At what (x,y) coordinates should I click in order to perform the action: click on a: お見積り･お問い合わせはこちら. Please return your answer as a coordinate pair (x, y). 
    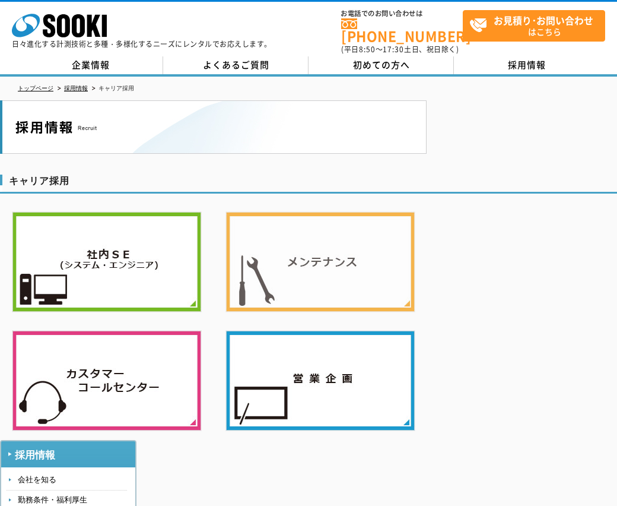
    Looking at the image, I should click on (534, 26).